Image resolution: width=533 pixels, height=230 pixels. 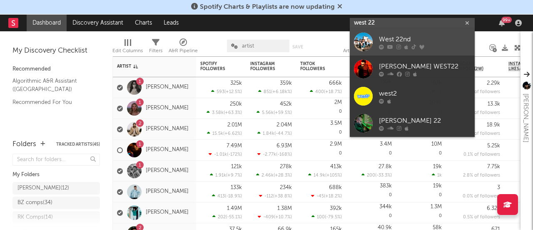 I want to click on span: -55.1 %, so click(x=234, y=217).